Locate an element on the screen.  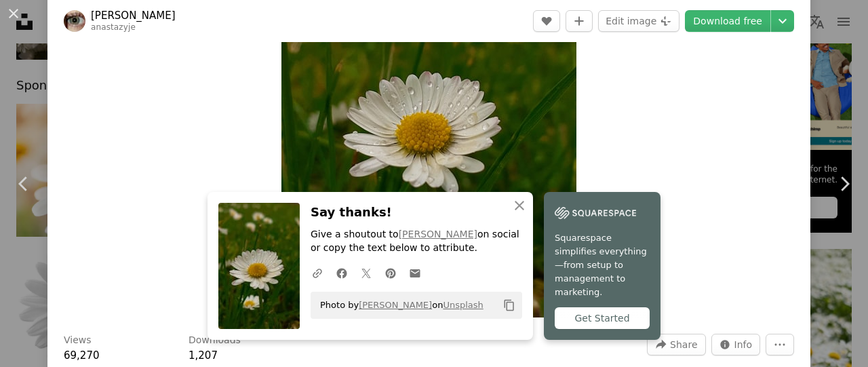
button: Add to Collection is located at coordinates (579, 21).